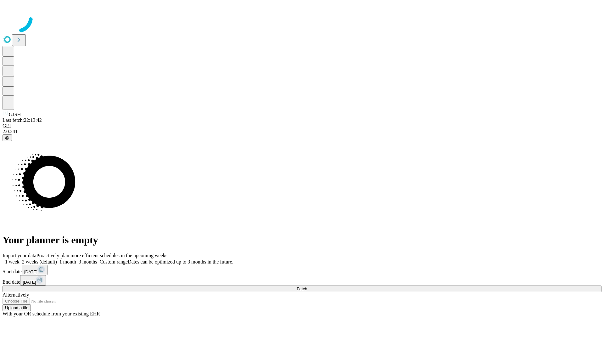 This screenshot has height=340, width=604. I want to click on button: Fetch, so click(302, 289).